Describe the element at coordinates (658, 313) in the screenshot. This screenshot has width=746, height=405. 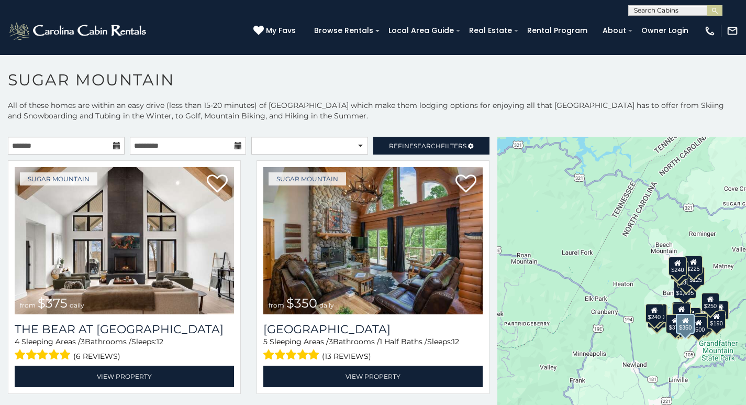
I see `div: $210` at that location.